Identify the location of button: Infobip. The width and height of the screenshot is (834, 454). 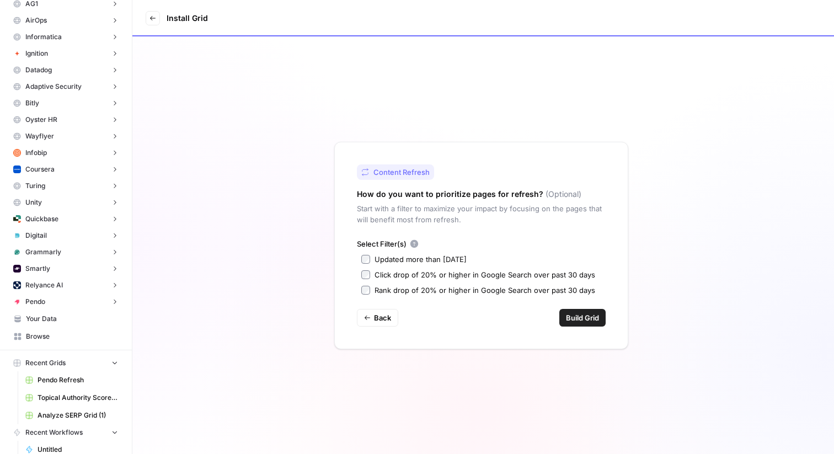
(66, 153).